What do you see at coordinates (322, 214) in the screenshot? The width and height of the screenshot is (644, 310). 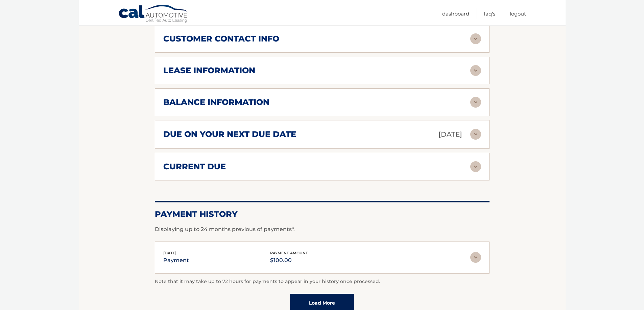 I see `h2: Payment History` at bounding box center [322, 214].